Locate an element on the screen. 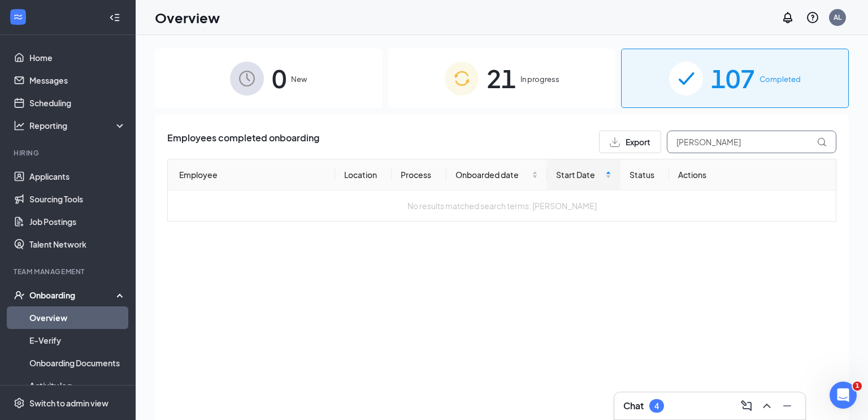 The height and width of the screenshot is (420, 868). svg: ComposeMessage is located at coordinates (747, 406).